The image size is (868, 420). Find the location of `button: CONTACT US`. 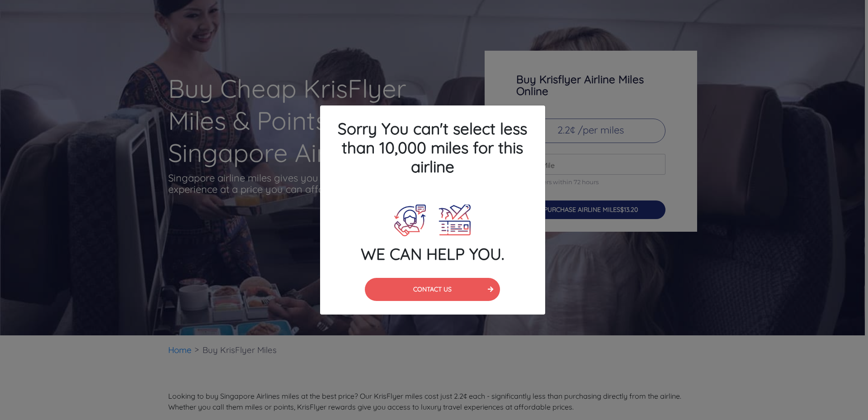

button: CONTACT US is located at coordinates (433, 289).